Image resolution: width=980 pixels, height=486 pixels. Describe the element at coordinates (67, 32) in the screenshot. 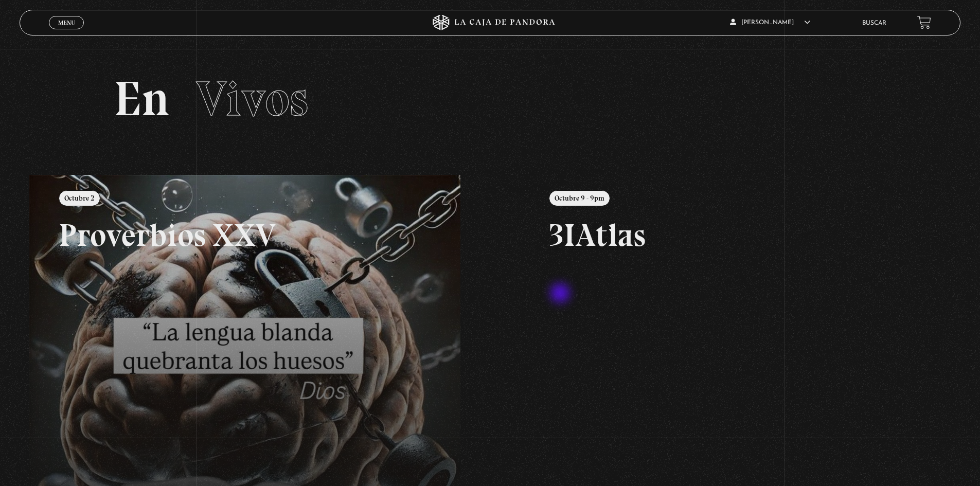

I see `span: Cerrar` at that location.